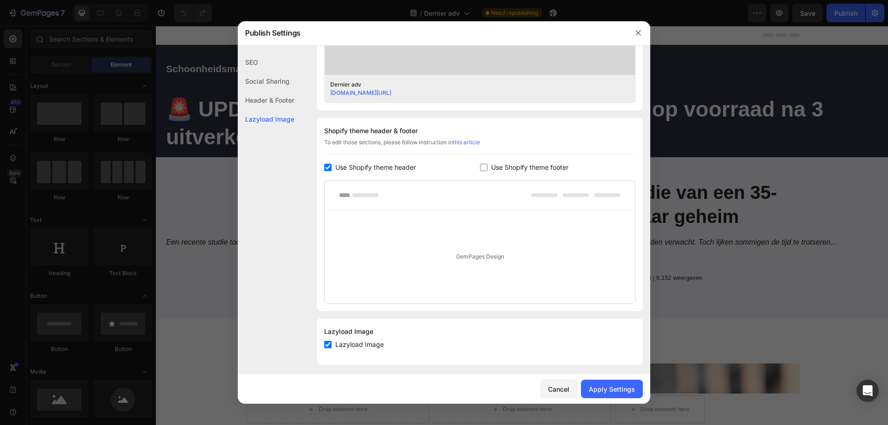 The height and width of the screenshot is (425, 888). I want to click on div: Open Intercom Messenger, so click(868, 391).